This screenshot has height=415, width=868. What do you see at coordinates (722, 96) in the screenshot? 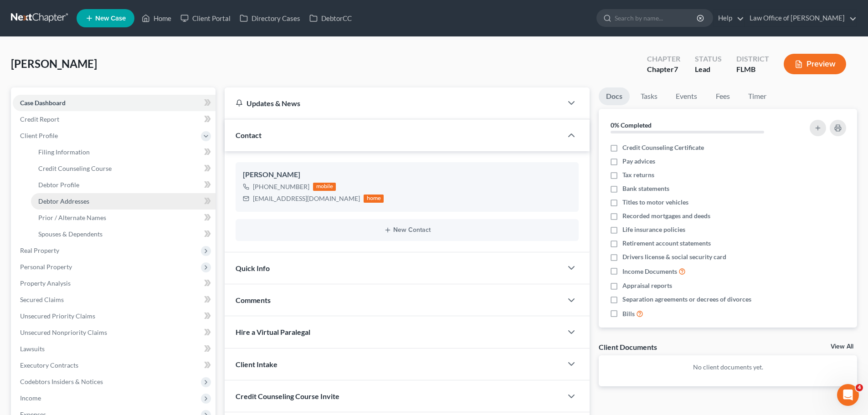
I see `a: Fees` at bounding box center [722, 96].